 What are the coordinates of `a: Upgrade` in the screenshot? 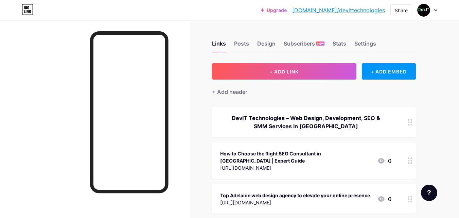 It's located at (274, 10).